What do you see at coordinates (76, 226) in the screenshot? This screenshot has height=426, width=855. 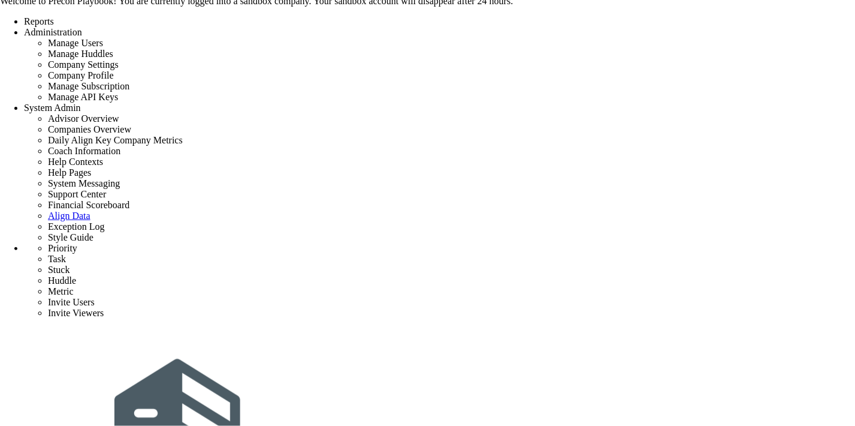 I see `span: Exception Log` at bounding box center [76, 226].